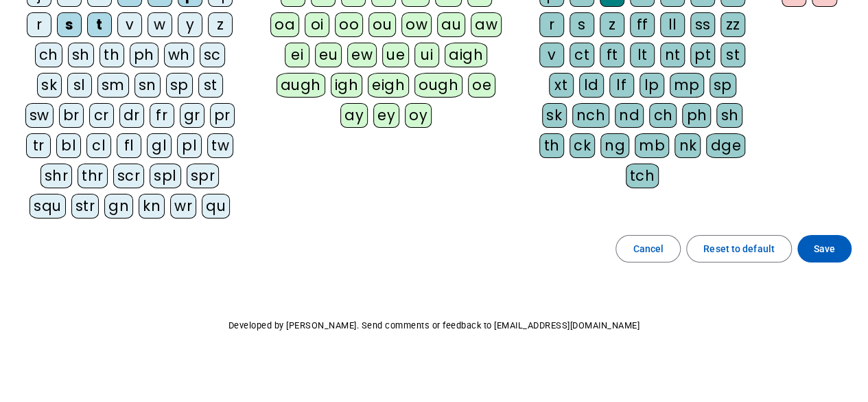 The image size is (868, 402). What do you see at coordinates (416, 25) in the screenshot?
I see `div: ow` at bounding box center [416, 25].